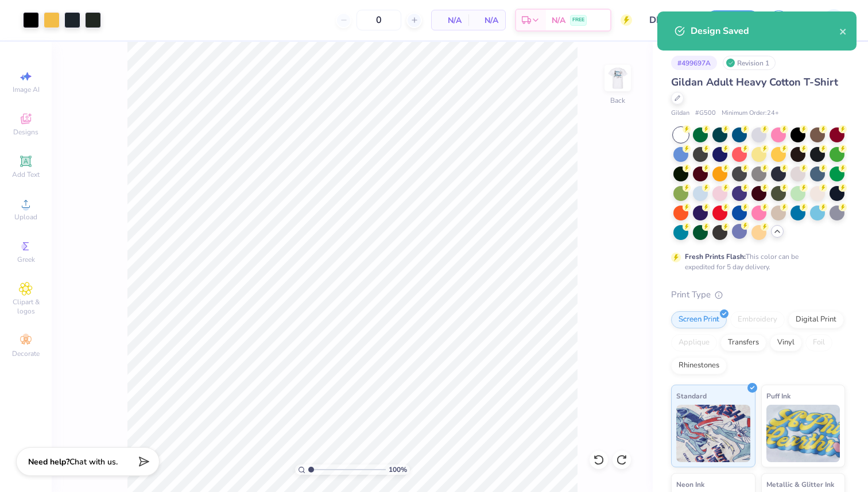  Describe the element at coordinates (26, 175) in the screenshot. I see `span: Add Text` at that location.